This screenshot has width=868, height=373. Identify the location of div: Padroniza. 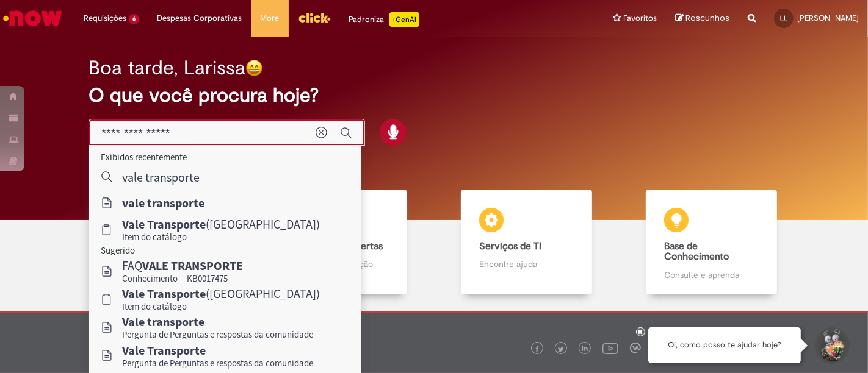
(384, 20).